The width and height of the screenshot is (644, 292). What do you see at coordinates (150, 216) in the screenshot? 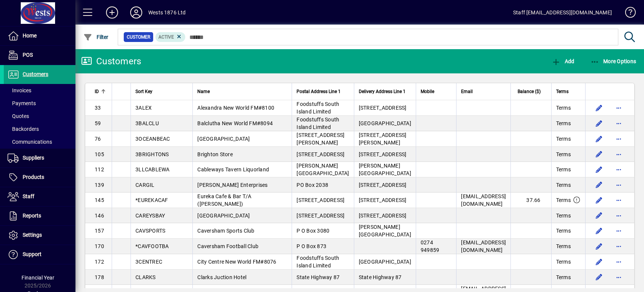
I see `span: CAREYSBAY` at bounding box center [150, 216].